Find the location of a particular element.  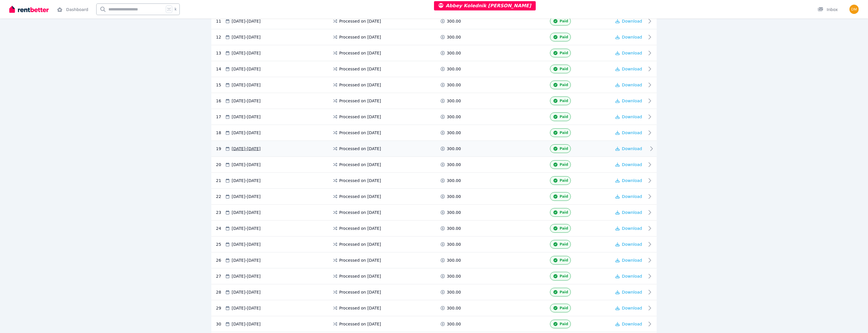

span: k is located at coordinates (176, 10).